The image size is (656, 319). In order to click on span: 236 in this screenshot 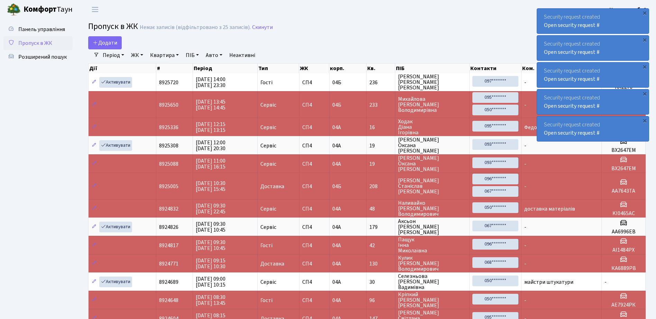, I will do `click(380, 83)`.